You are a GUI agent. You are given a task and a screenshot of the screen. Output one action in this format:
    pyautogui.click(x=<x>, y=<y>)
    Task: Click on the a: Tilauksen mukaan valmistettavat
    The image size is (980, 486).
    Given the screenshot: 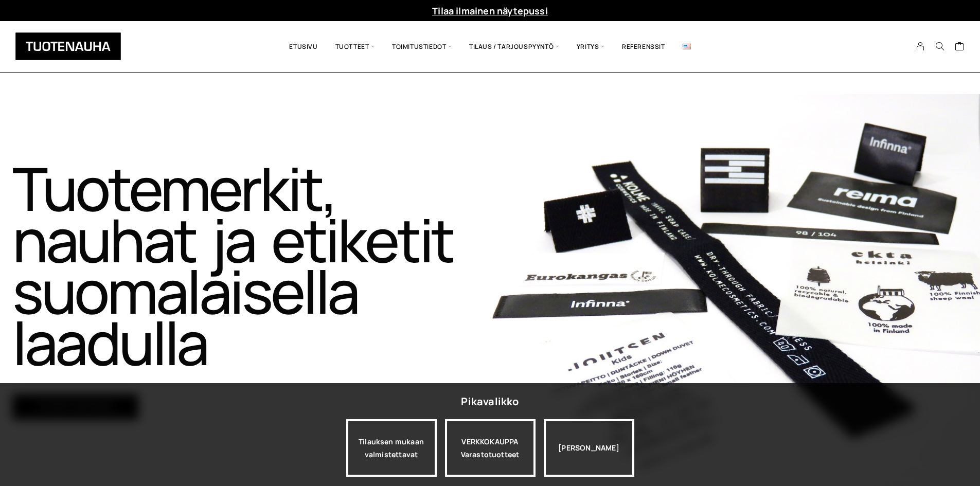 What is the action you would take?
    pyautogui.click(x=391, y=448)
    